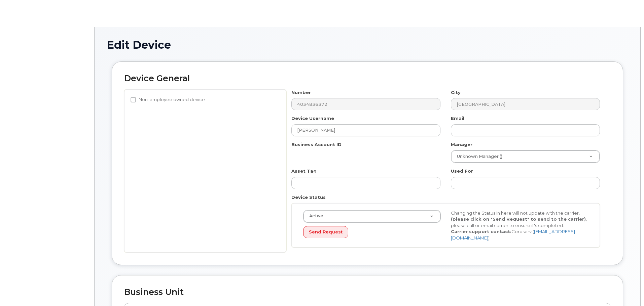 This screenshot has width=644, height=306. Describe the element at coordinates (525, 157) in the screenshot. I see `a: Unknown Manager ()` at that location.